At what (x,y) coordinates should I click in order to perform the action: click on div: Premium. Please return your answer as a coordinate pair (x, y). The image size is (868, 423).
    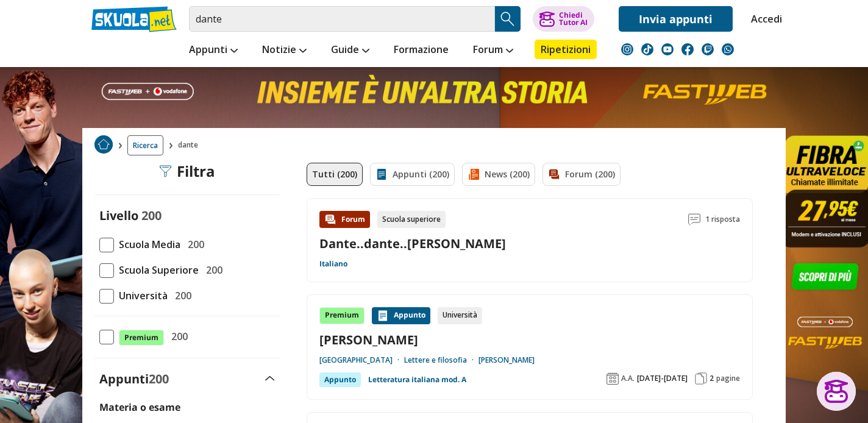
    Looking at the image, I should click on (342, 316).